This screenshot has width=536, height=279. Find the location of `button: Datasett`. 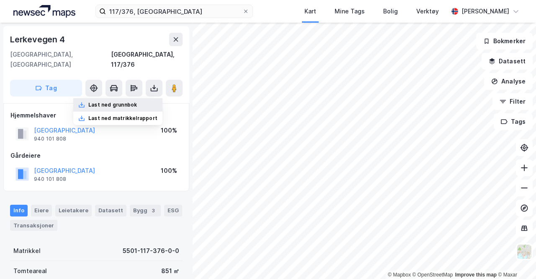

button: Datasett is located at coordinates (507, 61).